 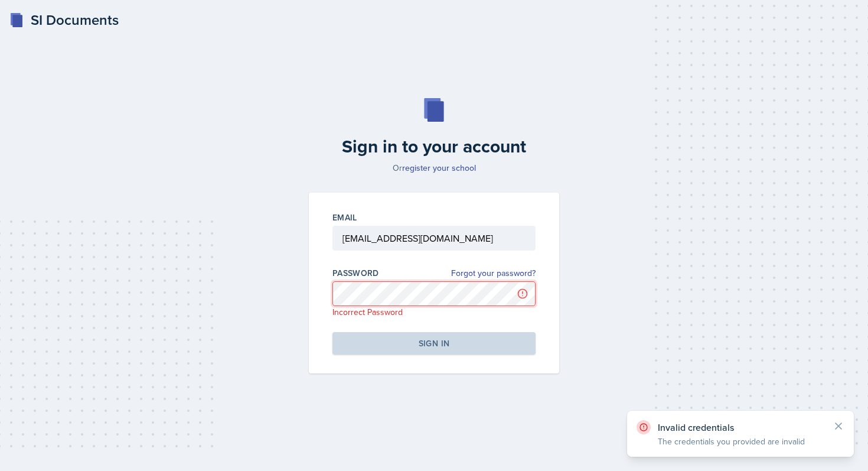 What do you see at coordinates (740, 441) in the screenshot?
I see `p: The credentials you provided are invalid` at bounding box center [740, 441].